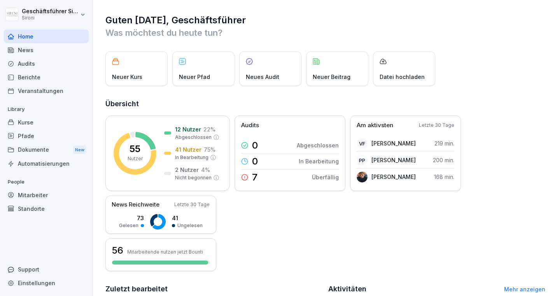  Describe the element at coordinates (46, 163) in the screenshot. I see `a: Automatisierungen` at that location.